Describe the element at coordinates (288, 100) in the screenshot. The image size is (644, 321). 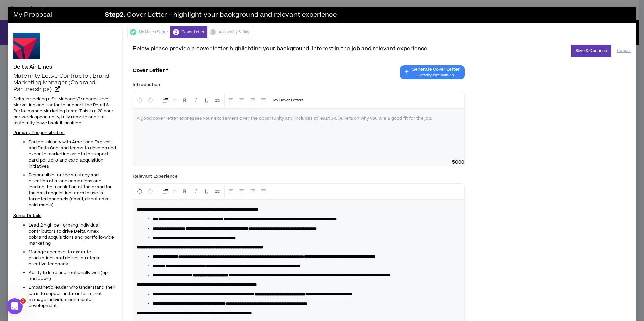
I see `button: Template` at that location.